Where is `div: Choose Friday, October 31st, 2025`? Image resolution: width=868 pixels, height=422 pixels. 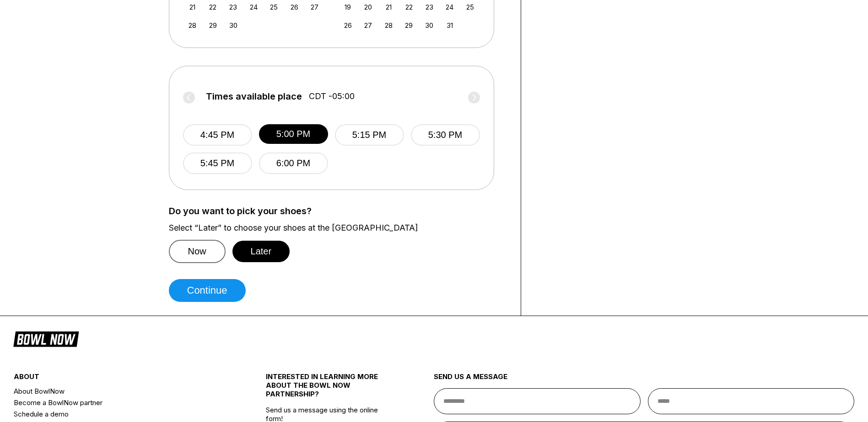 div: Choose Friday, October 31st, 2025 is located at coordinates (449, 25).